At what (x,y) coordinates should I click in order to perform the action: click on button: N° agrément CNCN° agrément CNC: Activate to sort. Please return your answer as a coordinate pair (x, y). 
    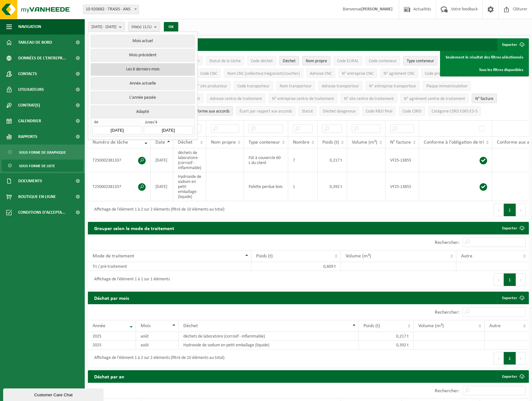
    Looking at the image, I should click on (399, 73).